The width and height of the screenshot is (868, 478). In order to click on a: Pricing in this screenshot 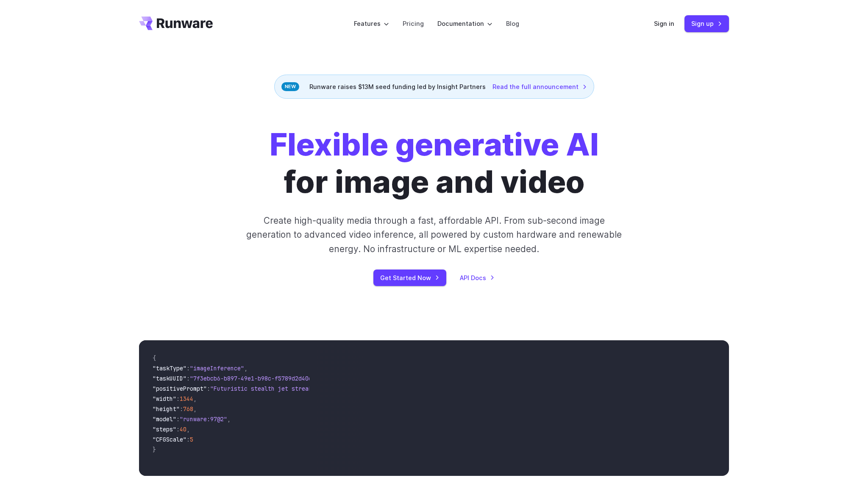, I will do `click(413, 23)`.